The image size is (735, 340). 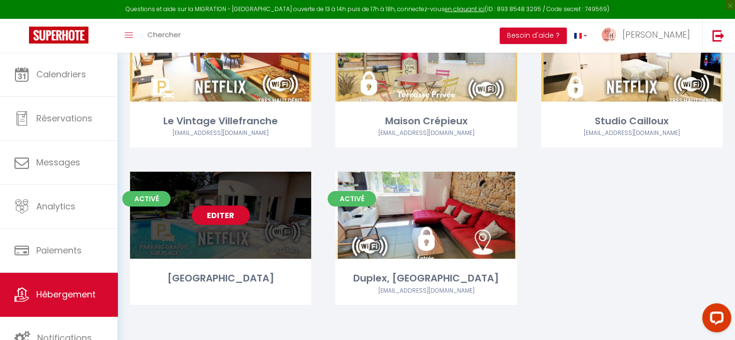 What do you see at coordinates (426, 121) in the screenshot?
I see `div: Maison Crépieux` at bounding box center [426, 121].